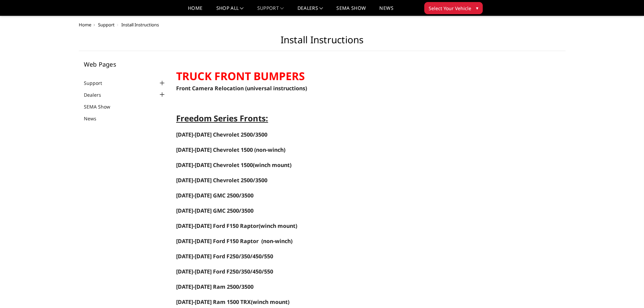 The width and height of the screenshot is (644, 308). I want to click on h5: Web Pages, so click(125, 64).